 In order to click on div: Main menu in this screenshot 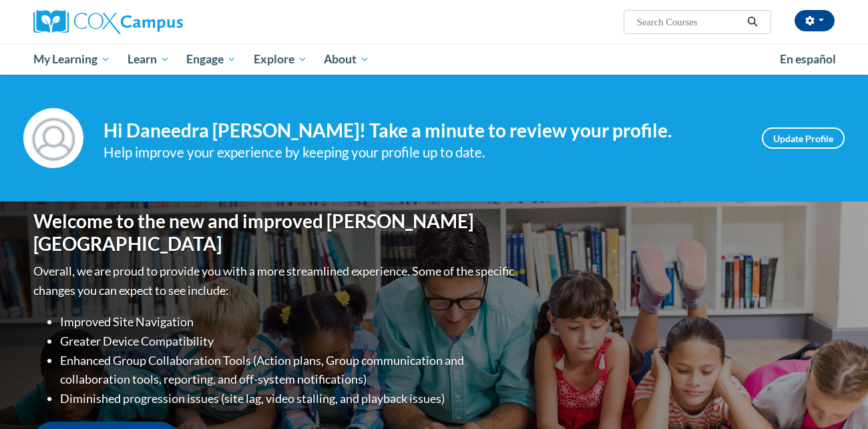, I will do `click(434, 59)`.